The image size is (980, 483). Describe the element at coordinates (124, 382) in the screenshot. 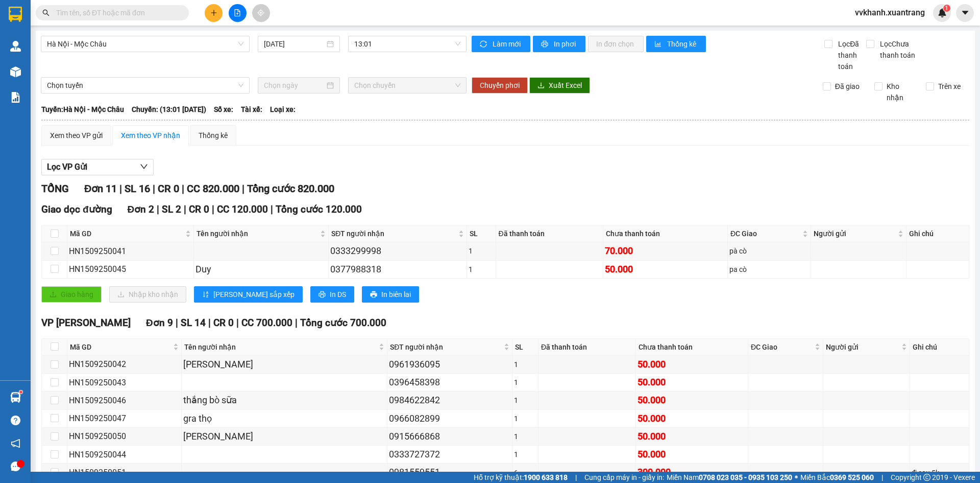

I see `div: HN1509250043` at that location.